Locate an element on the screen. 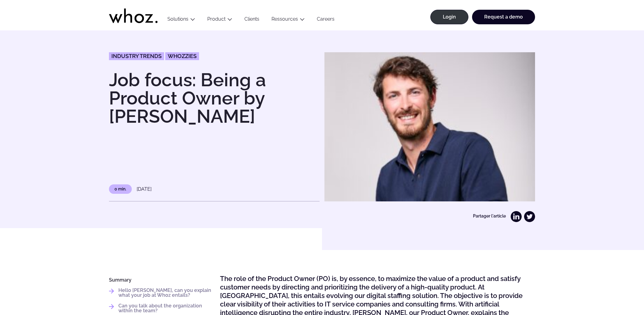 The width and height of the screenshot is (644, 315). p: 0 min. is located at coordinates (120, 189).